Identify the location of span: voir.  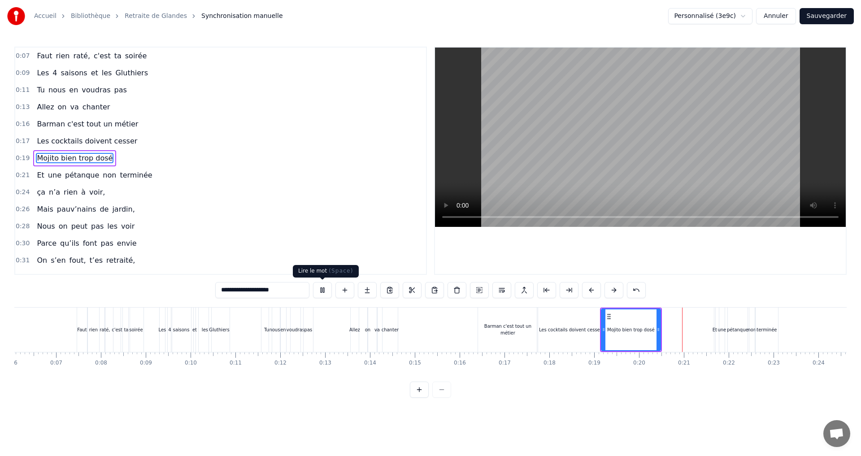
(128, 226).